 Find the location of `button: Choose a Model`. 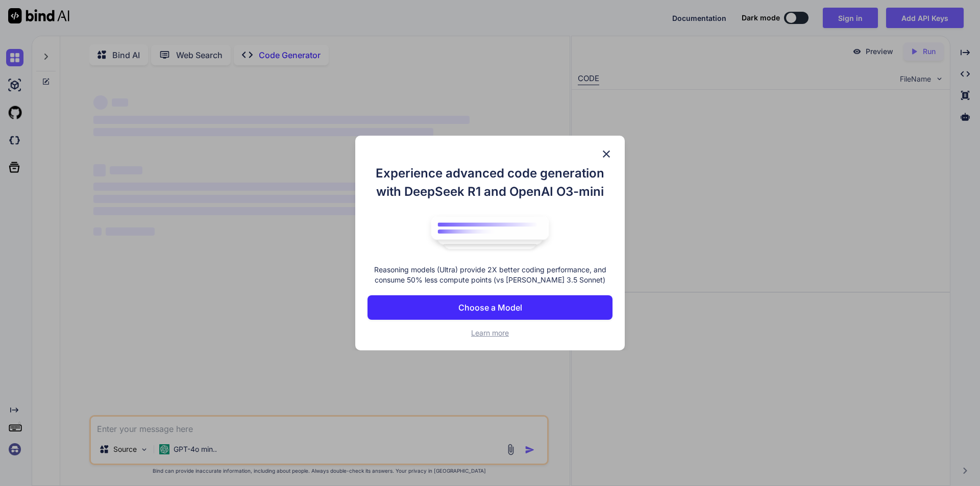

button: Choose a Model is located at coordinates (490, 308).